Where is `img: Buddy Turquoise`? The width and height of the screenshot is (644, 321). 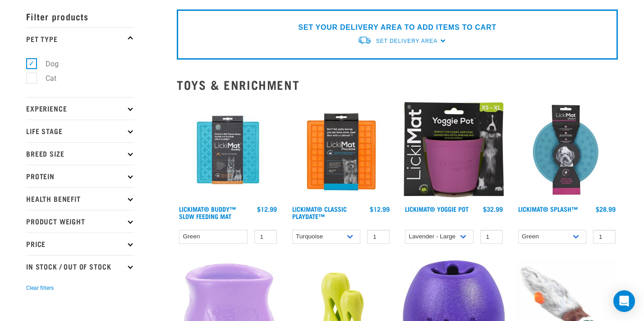 img: Buddy Turquoise is located at coordinates (228, 150).